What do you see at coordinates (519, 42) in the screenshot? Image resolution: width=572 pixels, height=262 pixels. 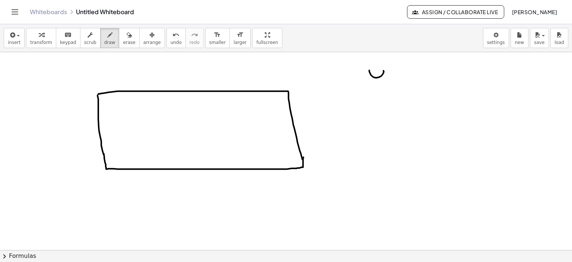 I see `span: new` at bounding box center [519, 42].